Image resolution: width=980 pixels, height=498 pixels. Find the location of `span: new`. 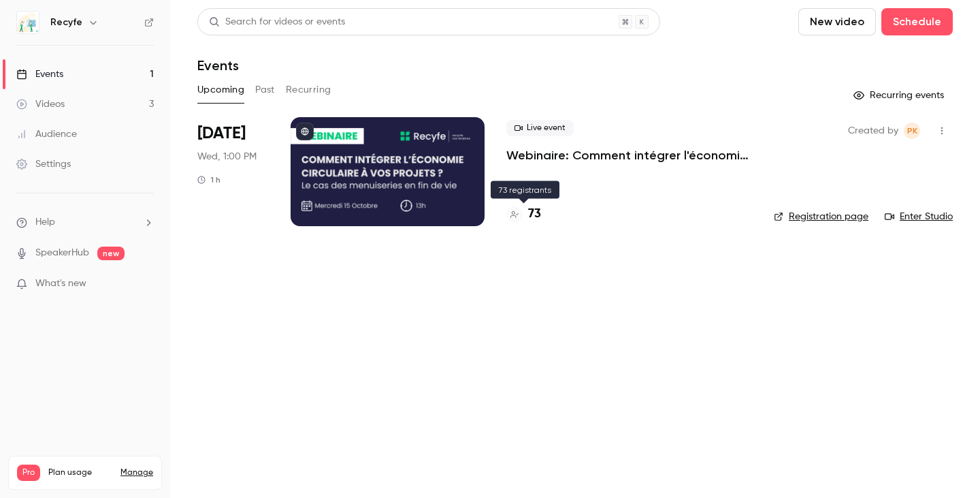

span: new is located at coordinates (111, 253).